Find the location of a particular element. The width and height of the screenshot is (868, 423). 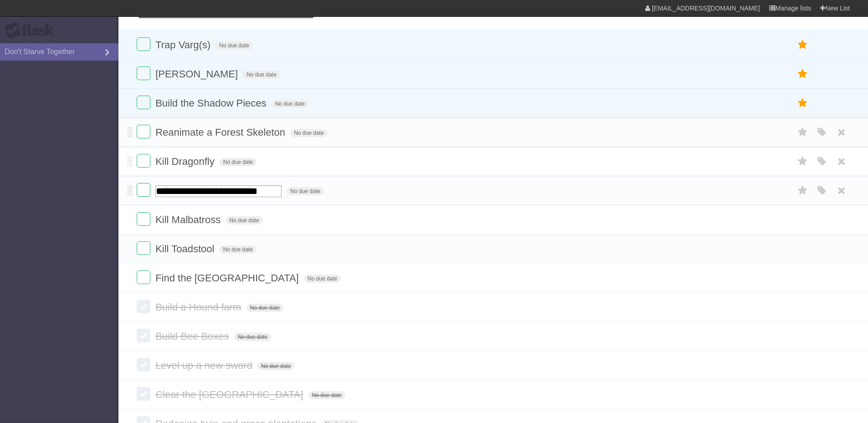

span: Trap Varg(s) is located at coordinates (184, 44).